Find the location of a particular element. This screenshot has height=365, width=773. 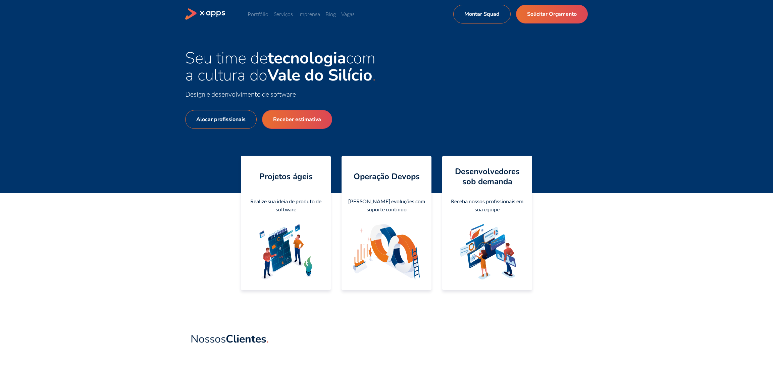

a: Portfólio is located at coordinates (258, 14).